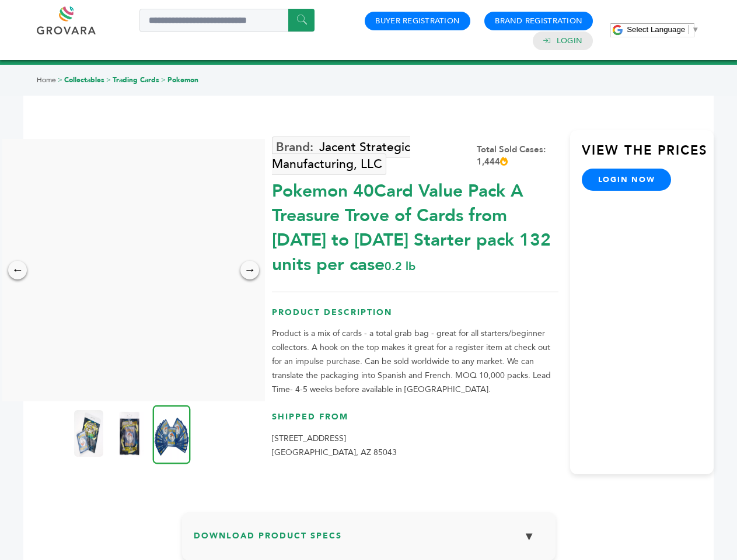  Describe the element at coordinates (627, 180) in the screenshot. I see `a: login now` at that location.